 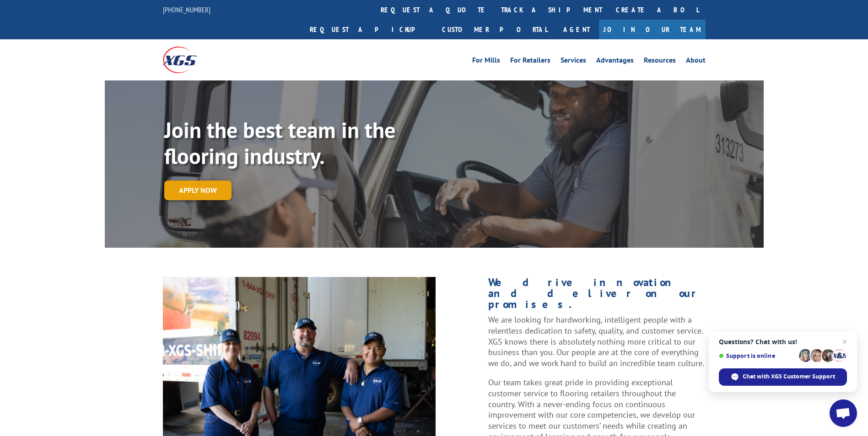 I want to click on p: We are looking for hardworking, intelligent people with a relentless dedication to safety, qualit..., so click(x=596, y=346).